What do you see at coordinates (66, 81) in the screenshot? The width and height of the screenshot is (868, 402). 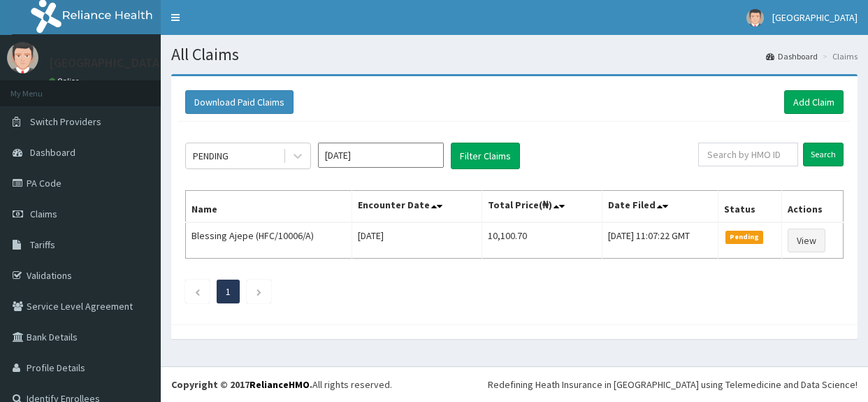 I see `a: Online` at bounding box center [66, 81].